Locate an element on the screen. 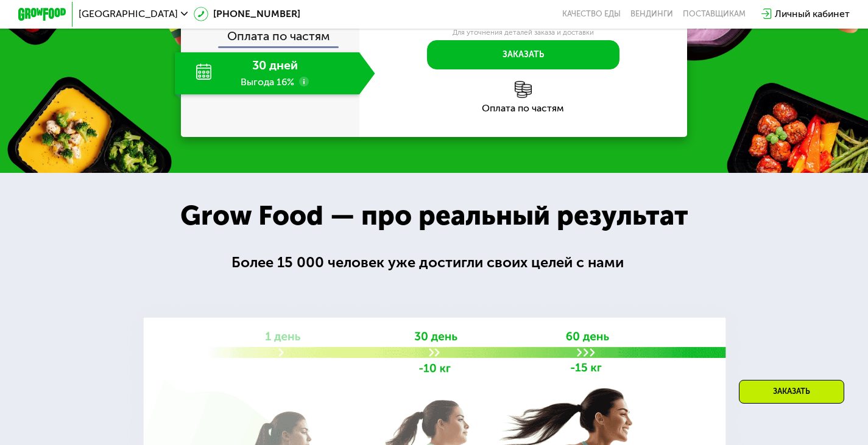 The width and height of the screenshot is (868, 445). div: Личный кабинет is located at coordinates (812, 14).